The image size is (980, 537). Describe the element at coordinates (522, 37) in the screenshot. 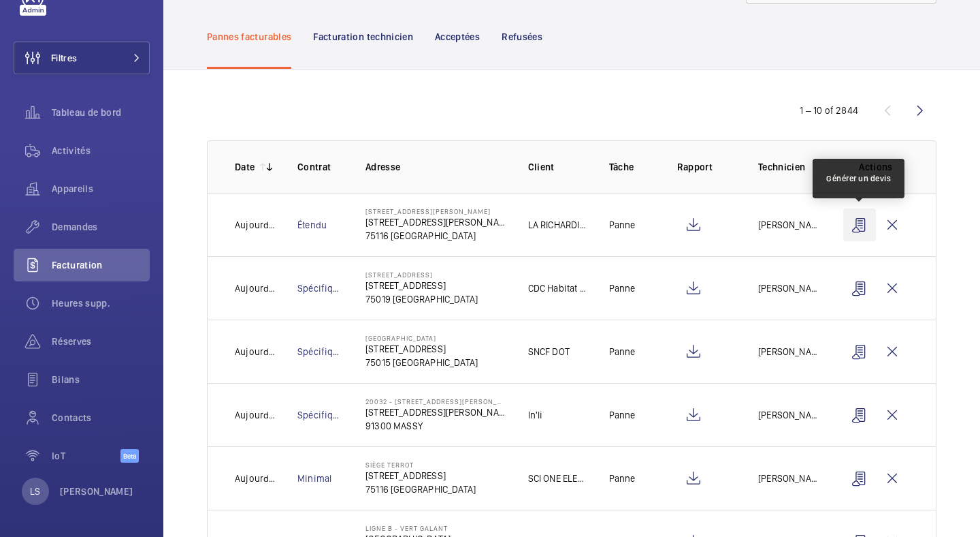

I see `p: Refusées` at that location.